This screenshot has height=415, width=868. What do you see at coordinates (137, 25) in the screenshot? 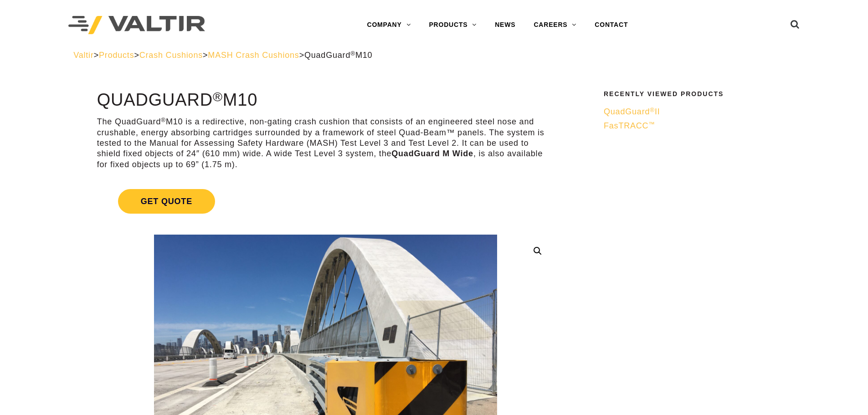
I see `img: Valtir` at bounding box center [137, 25].